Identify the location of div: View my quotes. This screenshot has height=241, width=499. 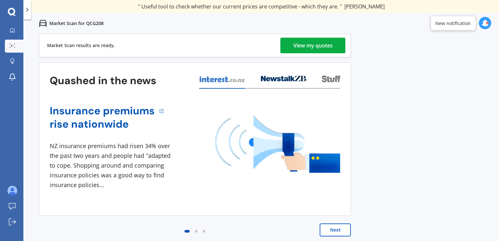
(313, 45).